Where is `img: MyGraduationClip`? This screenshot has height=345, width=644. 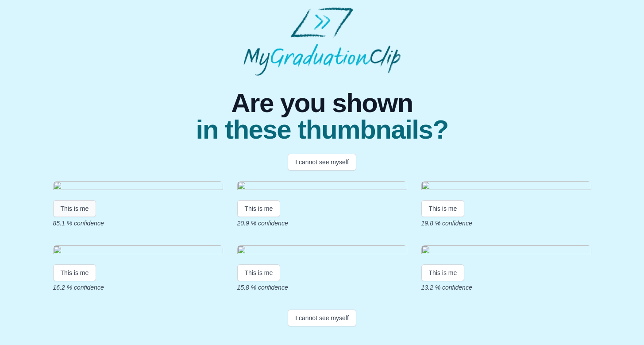 img: MyGraduationClip is located at coordinates (322, 41).